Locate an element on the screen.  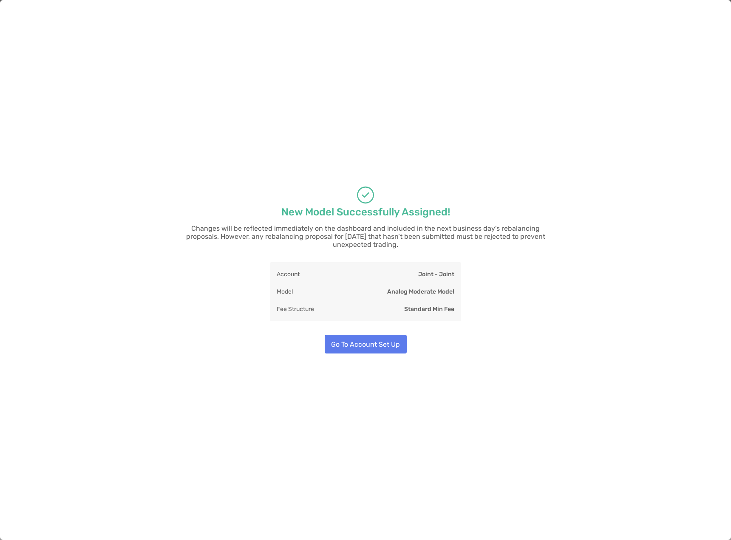
p: Joint - Joint is located at coordinates (436, 274).